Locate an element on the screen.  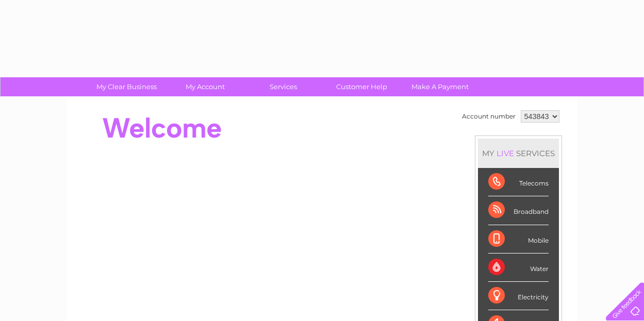
div: Water is located at coordinates (518, 268).